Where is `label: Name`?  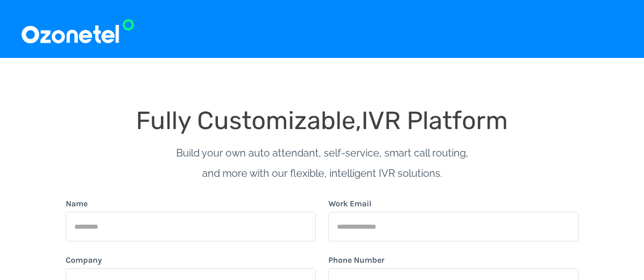 label: Name is located at coordinates (76, 204).